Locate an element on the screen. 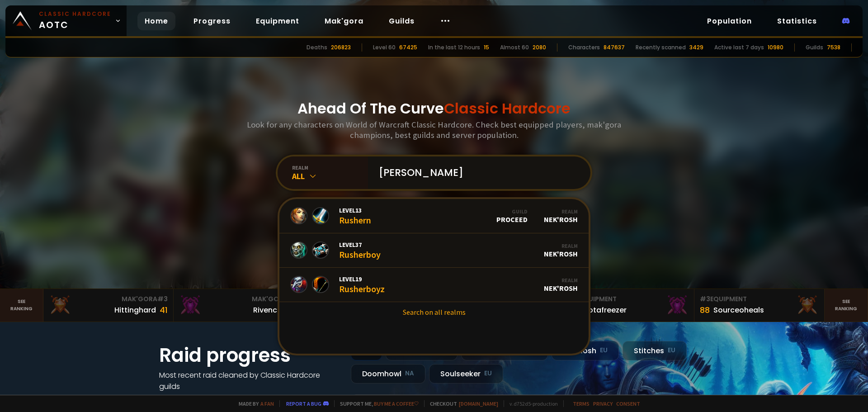 This screenshot has width=868, height=412. a: Buy me a coffee is located at coordinates (396, 403).